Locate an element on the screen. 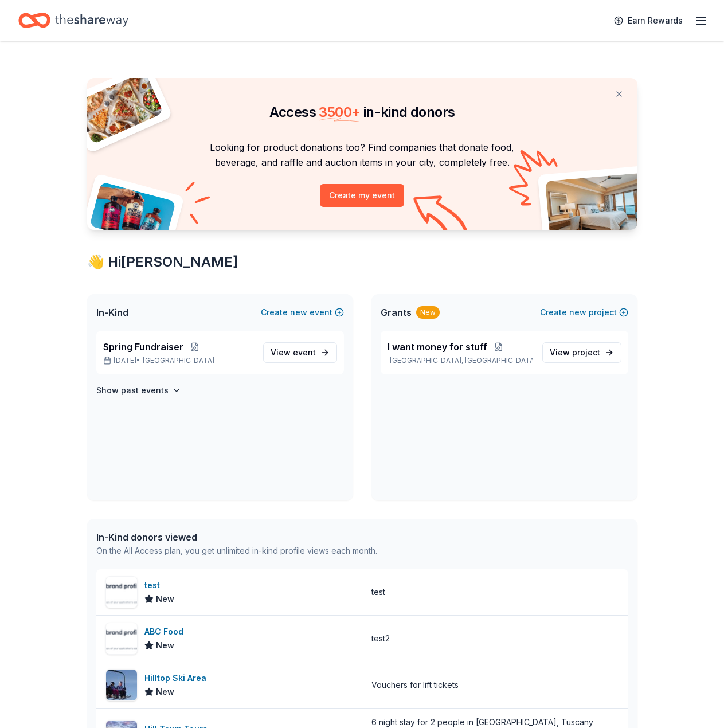 The image size is (724, 728). div: Vouchers for lift tickets is located at coordinates (415, 685).